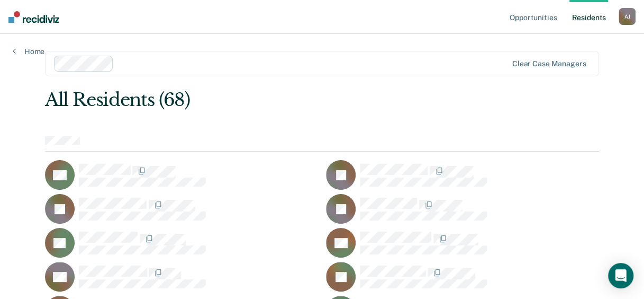  I want to click on a: Home, so click(29, 51).